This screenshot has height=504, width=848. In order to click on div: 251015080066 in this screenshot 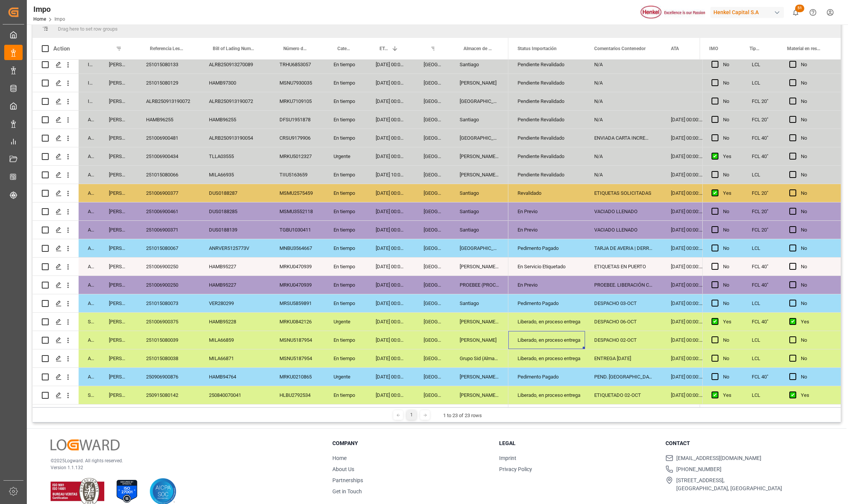, I will do `click(168, 175)`.